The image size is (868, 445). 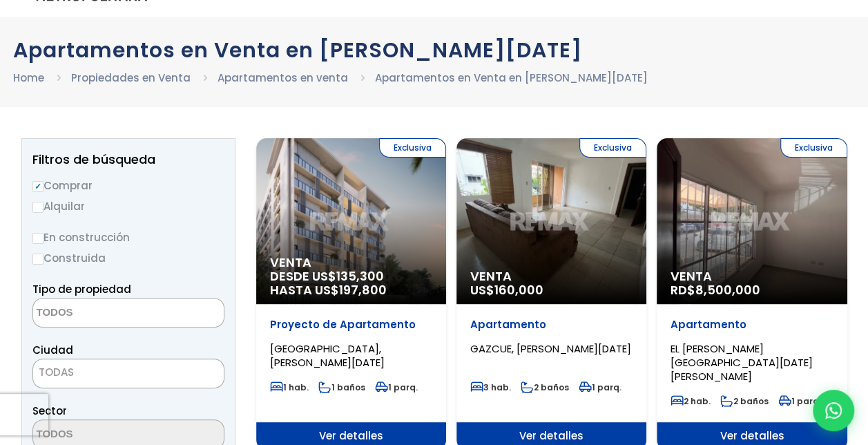 What do you see at coordinates (38, 238) in the screenshot?
I see `input: En construcción` at bounding box center [38, 238].